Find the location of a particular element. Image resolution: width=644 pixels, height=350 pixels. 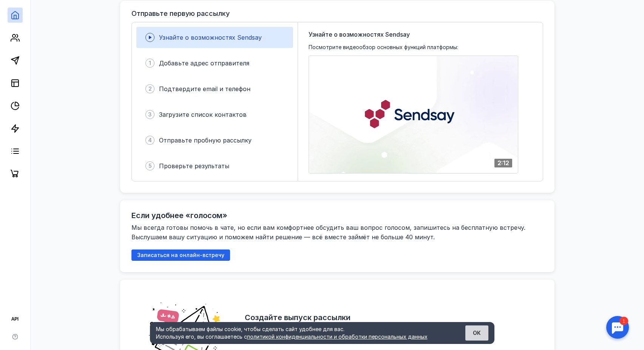

span: Посмотрите видеообзор основных функций платформы: is located at coordinates (384, 47).